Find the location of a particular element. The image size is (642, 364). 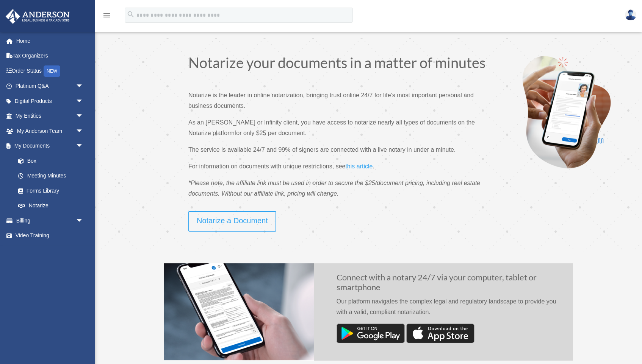

a: Video Training is located at coordinates (50, 235).